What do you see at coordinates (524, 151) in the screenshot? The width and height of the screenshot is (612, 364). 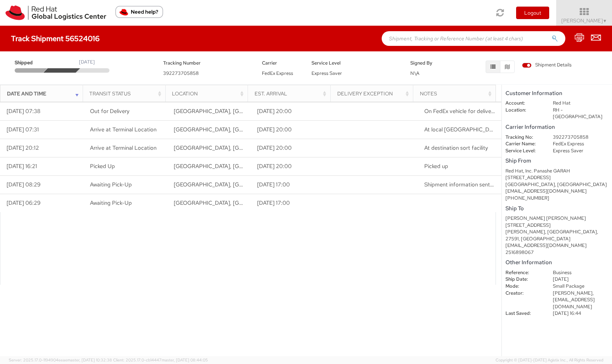 I see `dt: Service Level:` at bounding box center [524, 151].